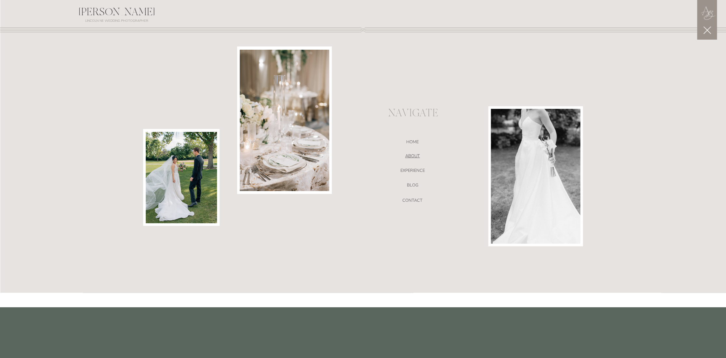 The image size is (726, 358). I want to click on nav: BLOG, so click(412, 186).